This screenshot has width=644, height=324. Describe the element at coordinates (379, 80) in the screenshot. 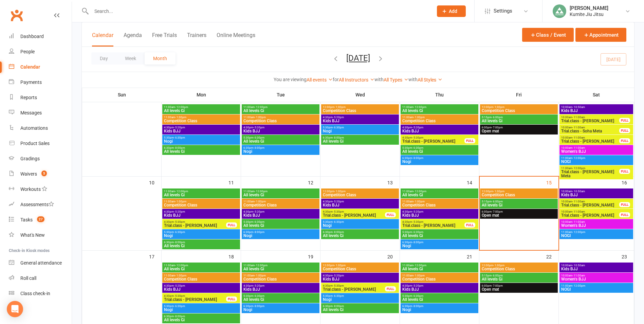

I see `strong: with` at that location.